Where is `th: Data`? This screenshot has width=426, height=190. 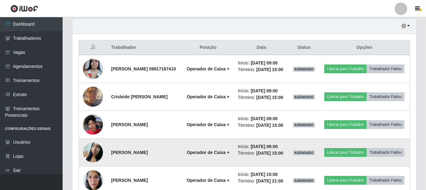
th: Data is located at coordinates (262, 48).